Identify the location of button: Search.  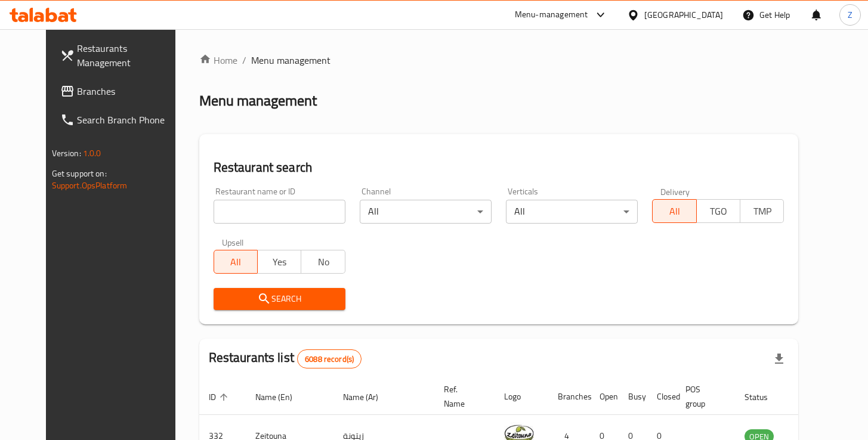
(279, 299).